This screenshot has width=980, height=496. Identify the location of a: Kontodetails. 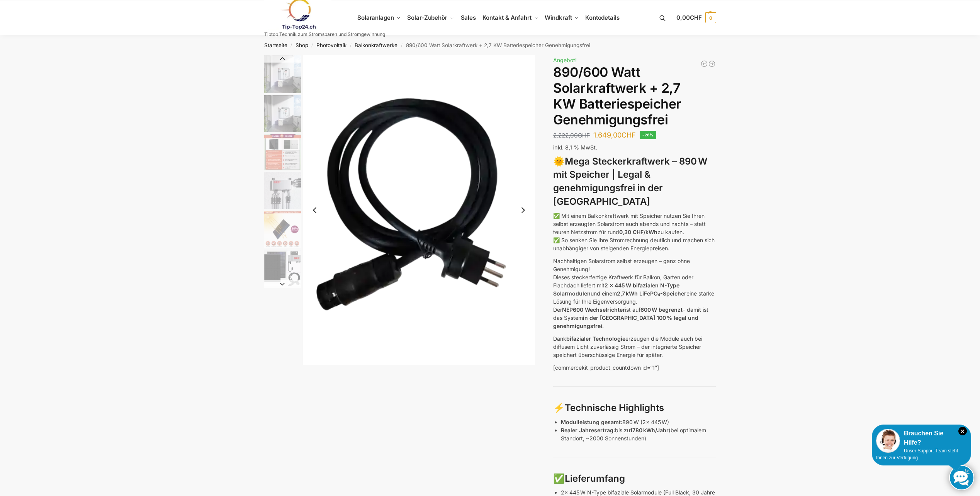
(602, 18).